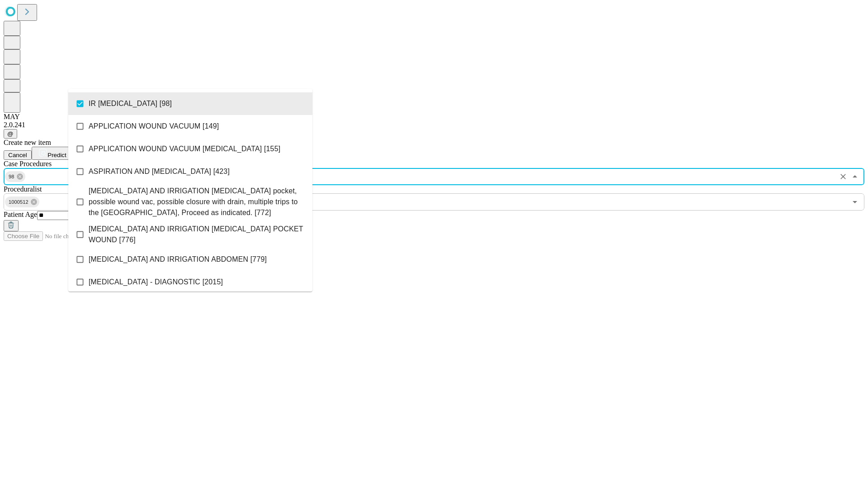 This screenshot has height=489, width=868. Describe the element at coordinates (434, 117) in the screenshot. I see `div: MAY` at that location.